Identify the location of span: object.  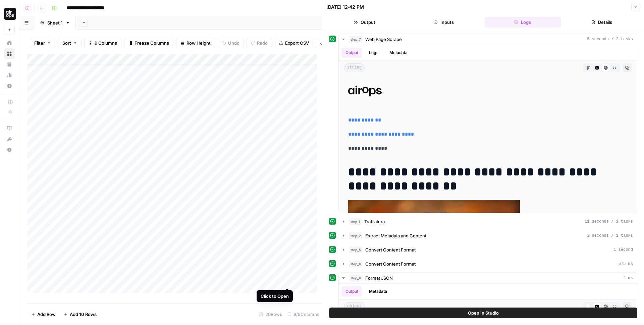
(354, 306).